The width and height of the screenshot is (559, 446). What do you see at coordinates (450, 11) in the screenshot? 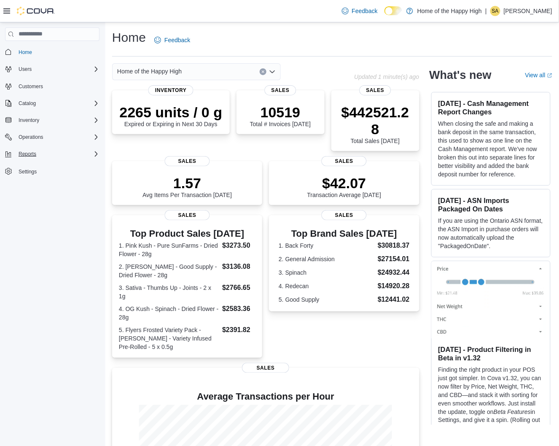
I see `p: Home of the Happy High` at bounding box center [450, 11].